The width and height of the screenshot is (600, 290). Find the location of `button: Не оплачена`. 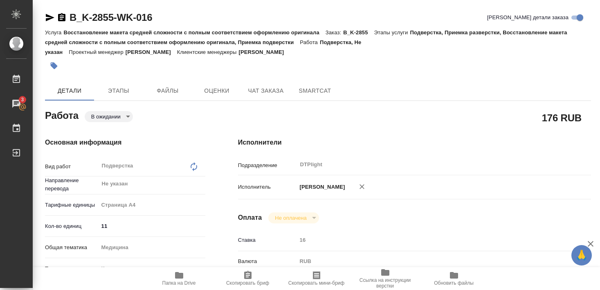

button: Не оплачена is located at coordinates (290, 218).